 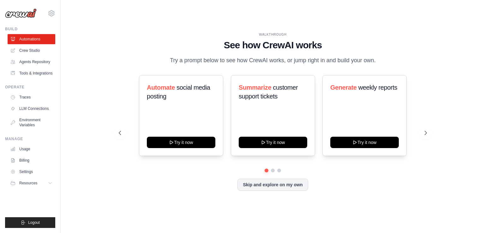 What do you see at coordinates (31, 172) in the screenshot?
I see `a: Settings` at bounding box center [31, 172].